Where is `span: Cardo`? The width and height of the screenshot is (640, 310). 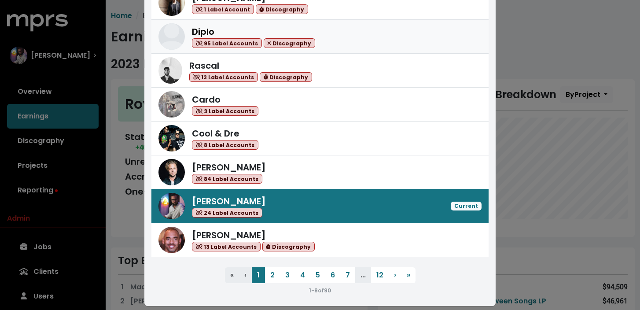
span: Cardo is located at coordinates (206, 99).